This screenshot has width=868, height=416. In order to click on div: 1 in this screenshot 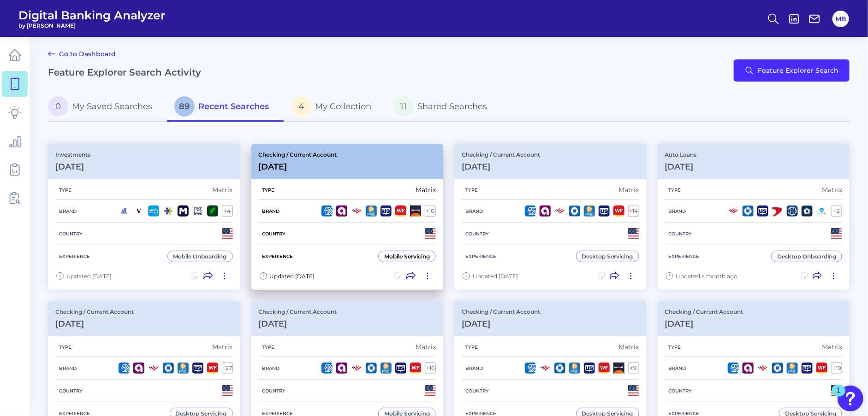, I will do `click(839, 397)`.